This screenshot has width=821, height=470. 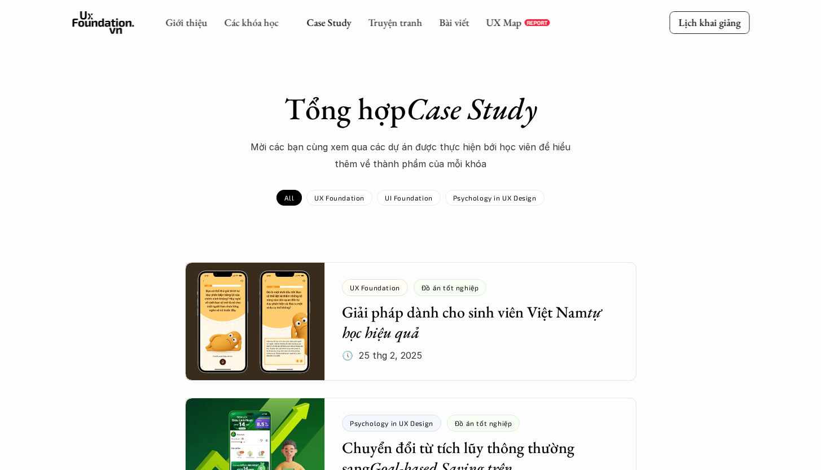 I want to click on p: Psychology in UX Design, so click(x=495, y=198).